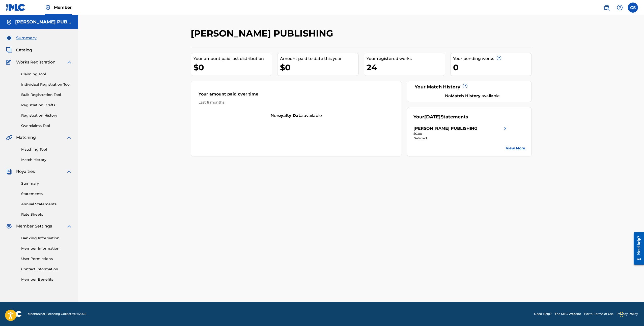 The width and height of the screenshot is (644, 326). Describe the element at coordinates (469, 87) in the screenshot. I see `div: Your Match History` at that location.